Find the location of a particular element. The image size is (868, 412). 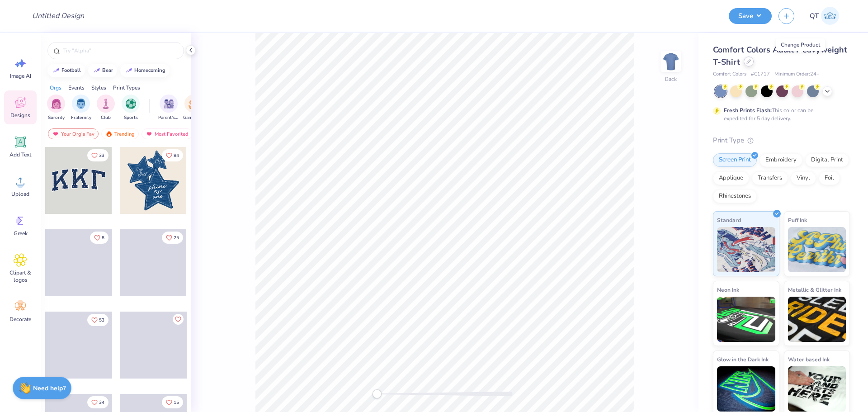

img: Neon Ink is located at coordinates (746, 319).